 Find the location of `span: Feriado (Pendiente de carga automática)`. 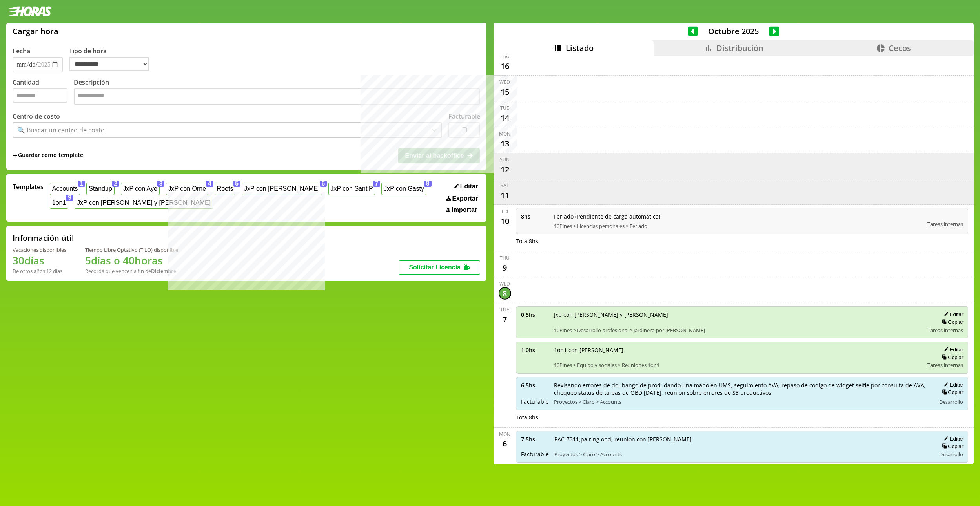

span: Feriado (Pendiente de carga automática) is located at coordinates (738, 217).